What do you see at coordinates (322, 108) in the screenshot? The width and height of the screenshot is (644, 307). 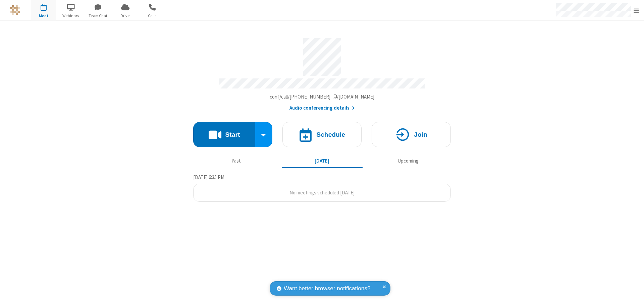 I see `button: Audio conferencing details` at bounding box center [322, 108].